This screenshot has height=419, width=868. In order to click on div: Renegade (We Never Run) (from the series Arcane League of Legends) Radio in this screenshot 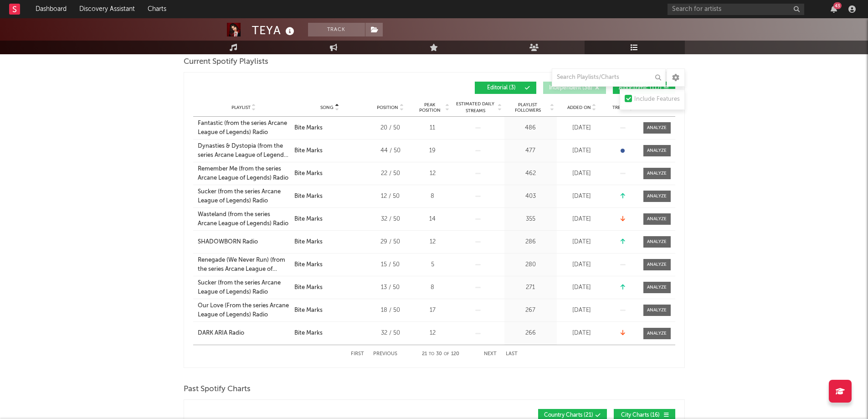, I will do `click(244, 265)`.